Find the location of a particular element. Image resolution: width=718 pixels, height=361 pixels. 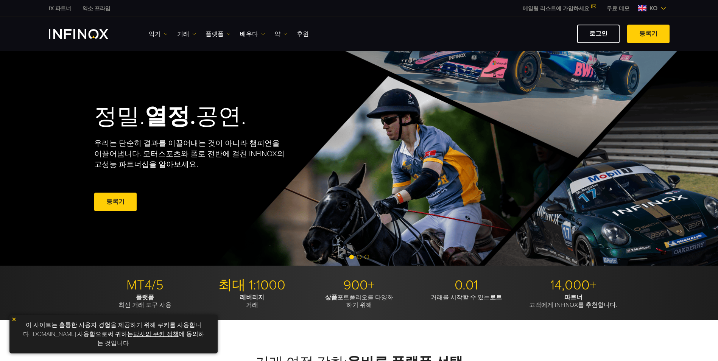

a: 당사의 쿠키 정책 is located at coordinates (156, 334).